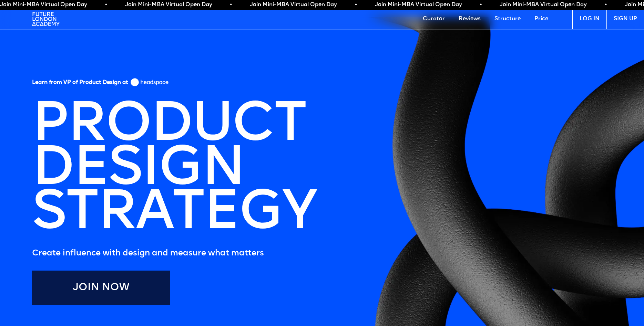 This screenshot has width=644, height=326. I want to click on a: Curator, so click(434, 19).